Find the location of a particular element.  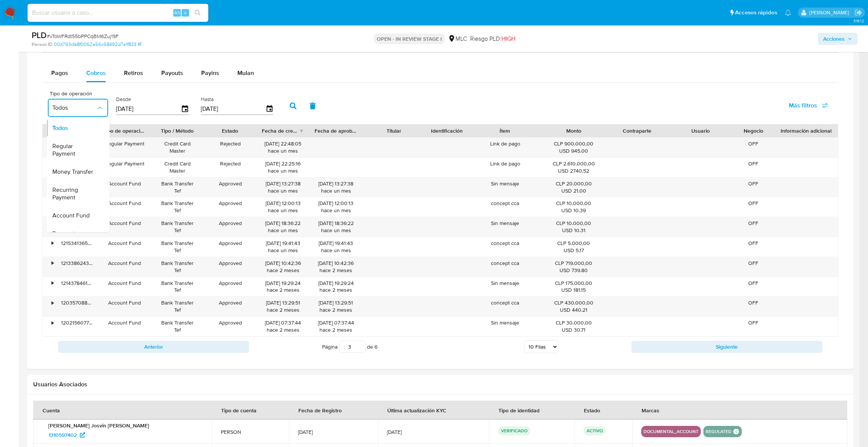

span: HIGH is located at coordinates (508, 38).